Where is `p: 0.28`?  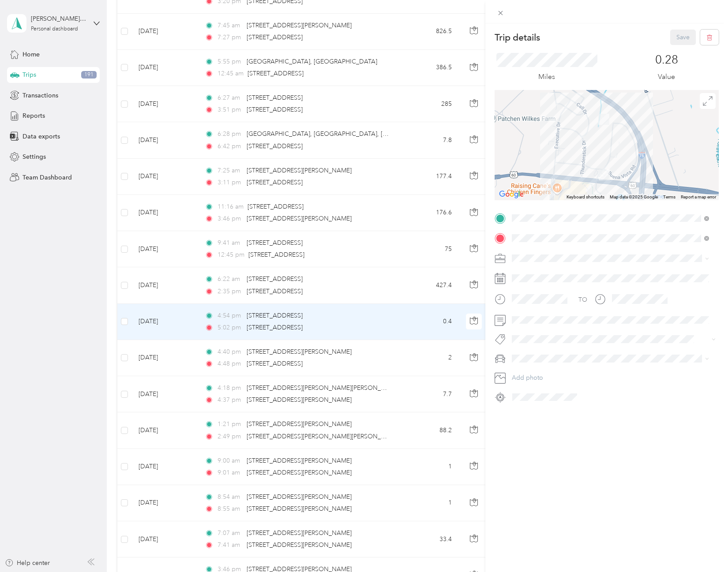 p: 0.28 is located at coordinates (667, 60).